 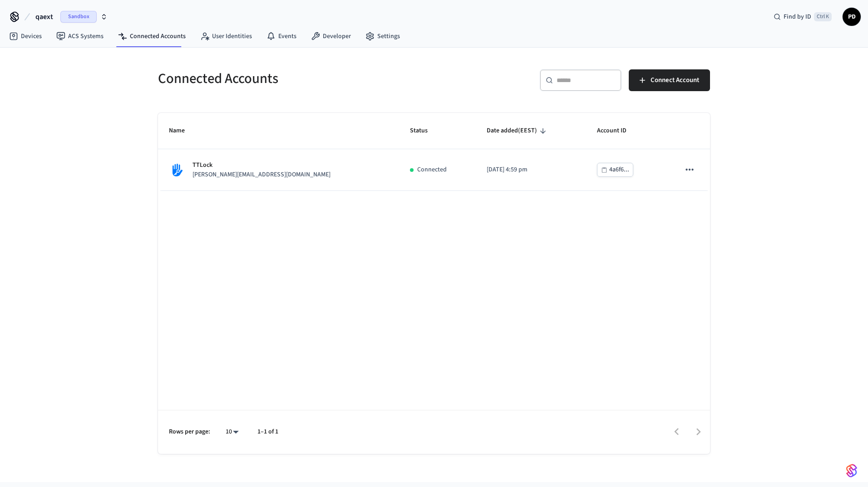 I want to click on table: sticky table, so click(x=434, y=152).